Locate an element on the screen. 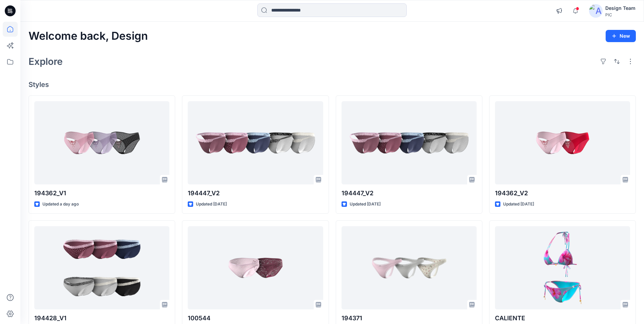  button: New is located at coordinates (621, 36).